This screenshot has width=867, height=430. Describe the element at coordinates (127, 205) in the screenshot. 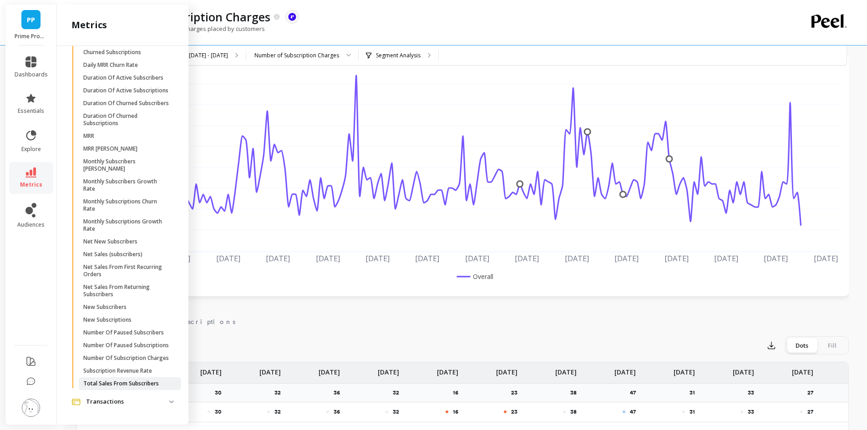

I see `p: Monthly Subscriptions Churn Rate` at that location.